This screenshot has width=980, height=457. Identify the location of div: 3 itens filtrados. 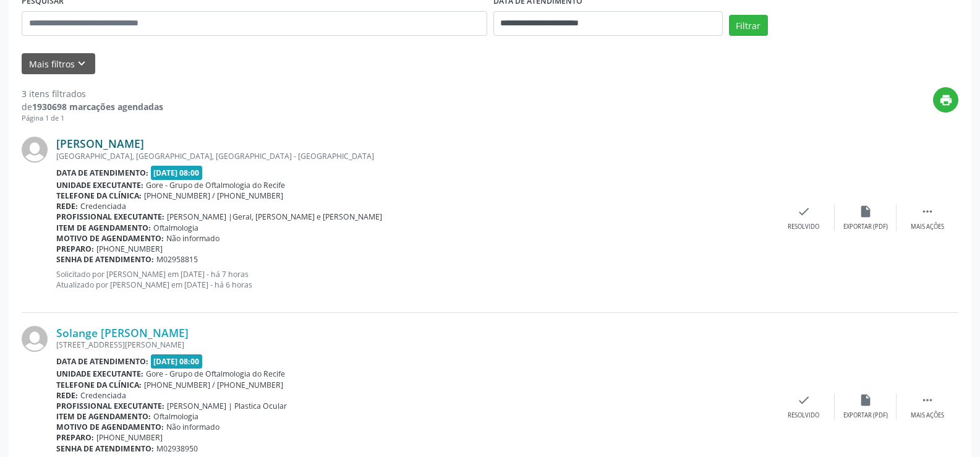
(92, 94).